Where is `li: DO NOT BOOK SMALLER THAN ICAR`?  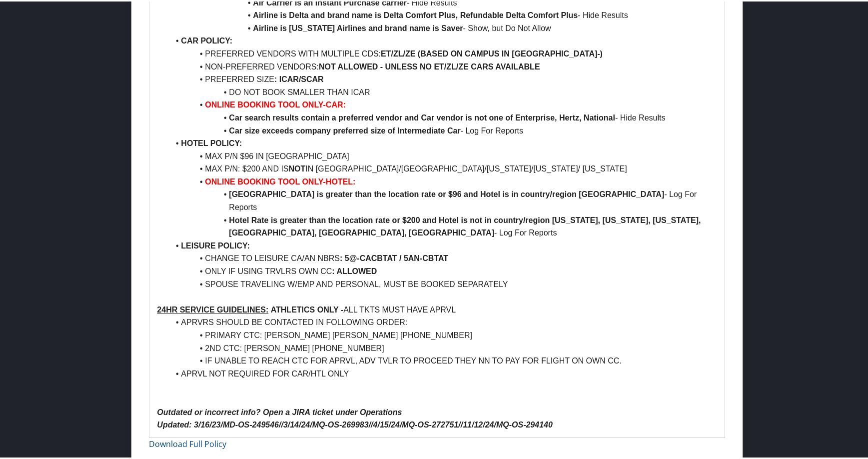 li: DO NOT BOOK SMALLER THAN ICAR is located at coordinates (443, 91).